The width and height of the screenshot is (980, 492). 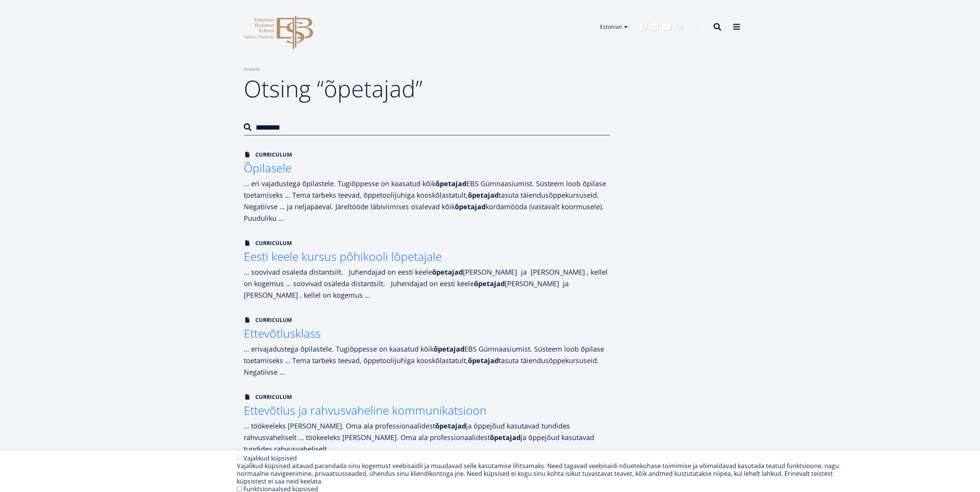 What do you see at coordinates (654, 27) in the screenshot?
I see `a: Linkedin` at bounding box center [654, 27].